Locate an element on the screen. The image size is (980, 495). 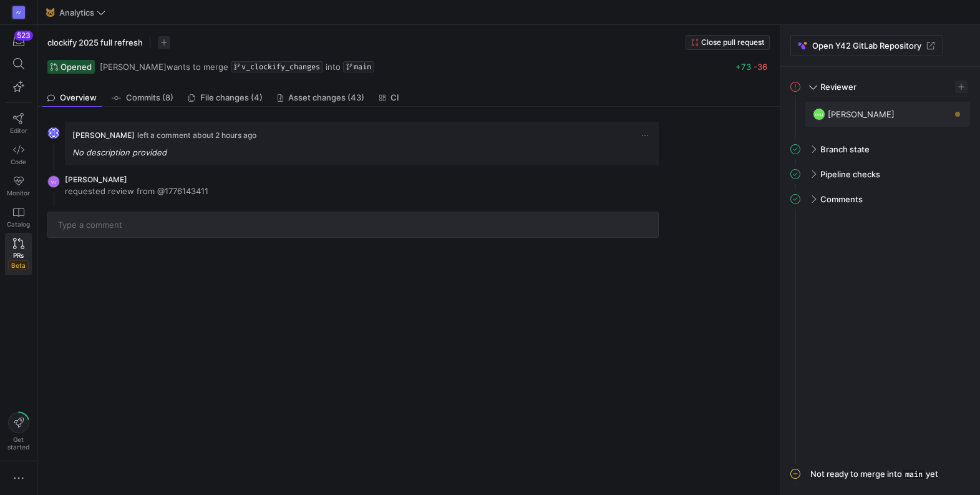
a: Monitor is located at coordinates (18, 186).